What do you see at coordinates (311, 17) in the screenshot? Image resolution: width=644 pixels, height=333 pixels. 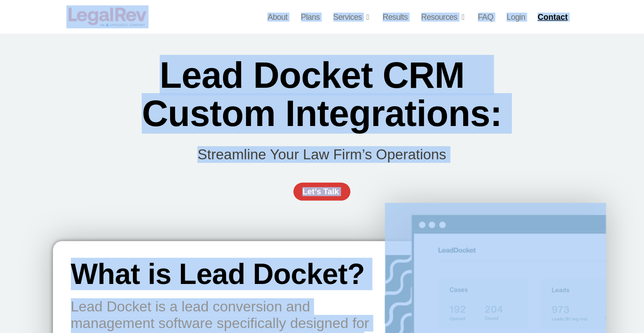 I see `a: Plans` at bounding box center [311, 17].